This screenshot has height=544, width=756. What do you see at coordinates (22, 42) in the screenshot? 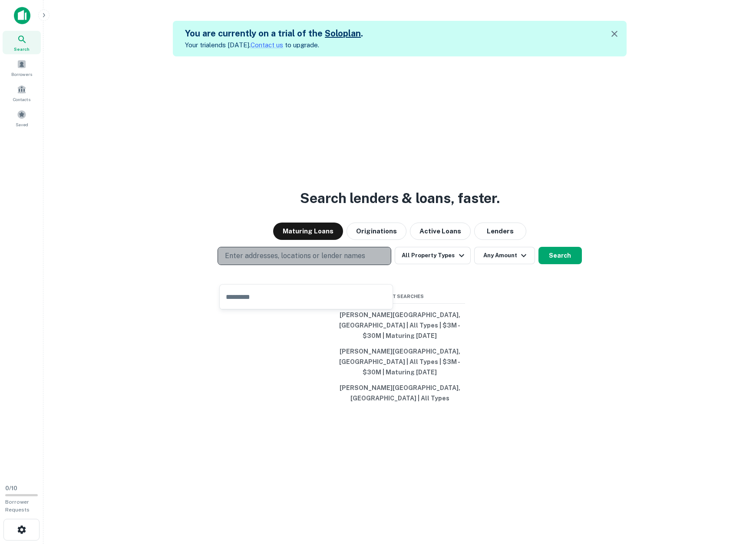
I see `div: Search` at bounding box center [22, 42].